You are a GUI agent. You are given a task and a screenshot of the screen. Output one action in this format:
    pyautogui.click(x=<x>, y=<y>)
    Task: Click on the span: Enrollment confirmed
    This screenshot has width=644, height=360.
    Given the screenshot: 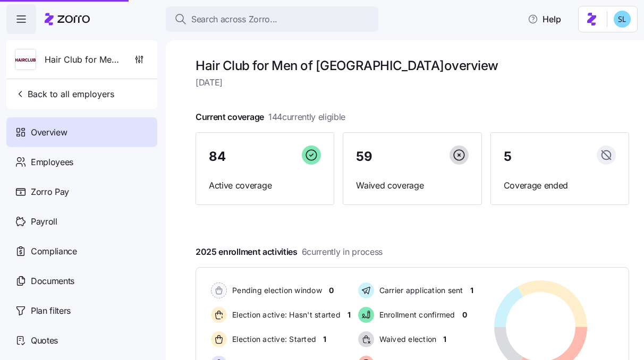 What is the action you would take?
    pyautogui.click(x=415, y=315)
    